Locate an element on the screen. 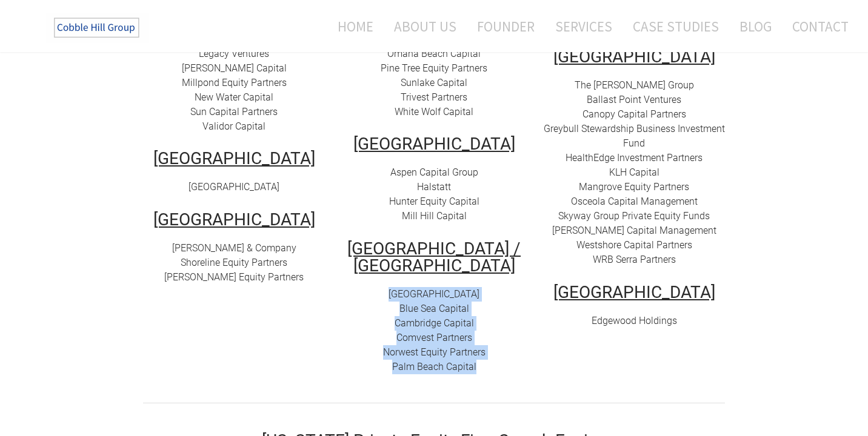  font: C is located at coordinates (399, 337).